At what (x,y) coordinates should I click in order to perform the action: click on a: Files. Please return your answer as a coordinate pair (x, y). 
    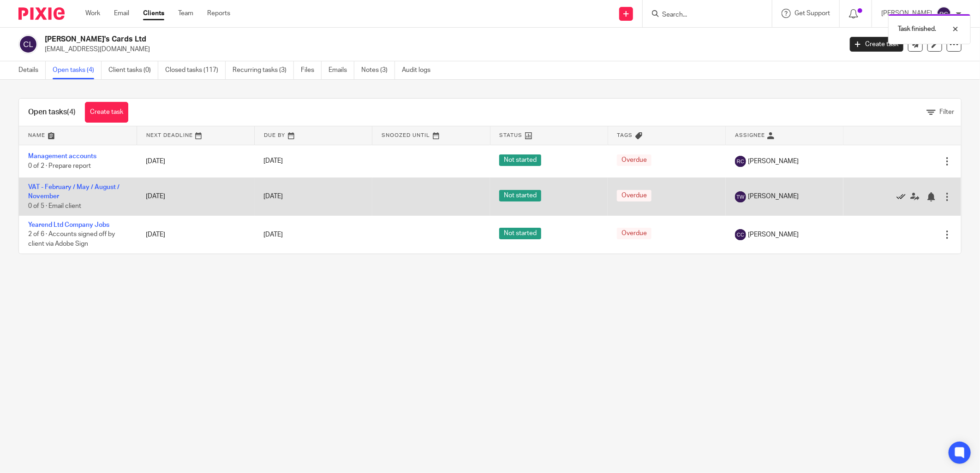
    Looking at the image, I should click on (311, 70).